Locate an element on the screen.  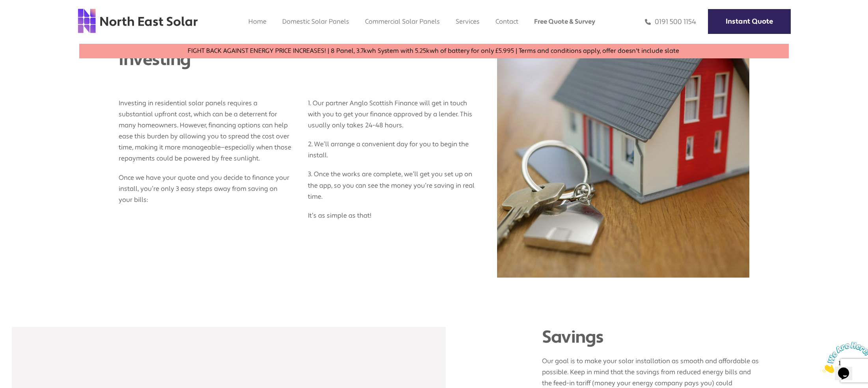
p: It’s as simple as that! is located at coordinates (394, 211).